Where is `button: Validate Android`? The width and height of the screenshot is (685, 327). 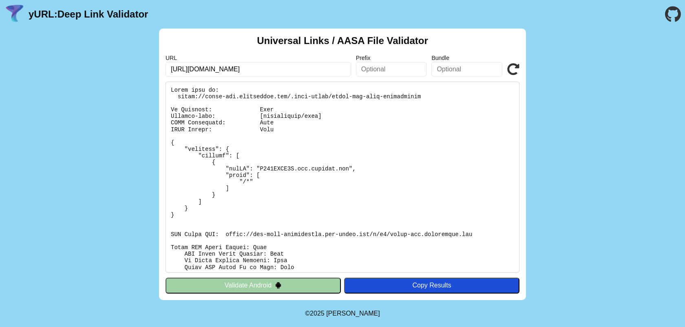 button: Validate Android is located at coordinates (253, 285).